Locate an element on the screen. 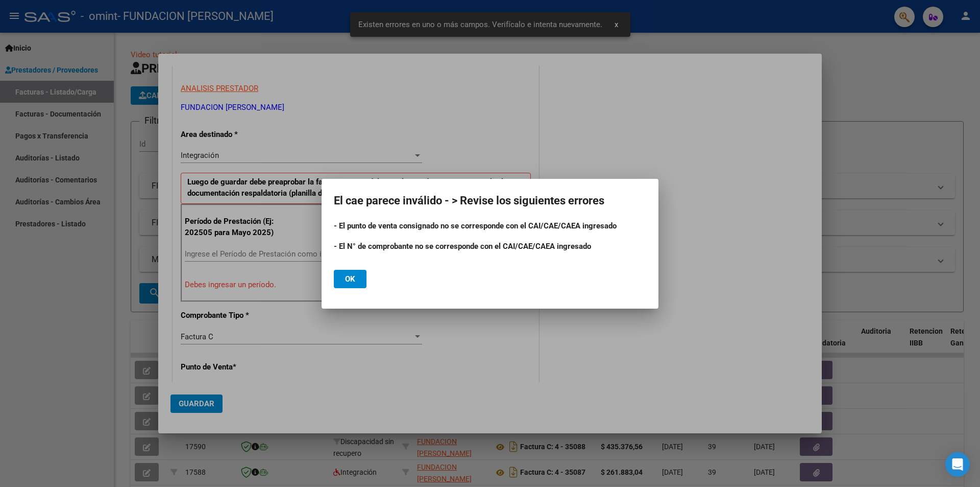 This screenshot has height=487, width=980. strong: - El N° de comprobante no se corresponde con el CAI/CAE/CAEA ingresado is located at coordinates (462, 246).